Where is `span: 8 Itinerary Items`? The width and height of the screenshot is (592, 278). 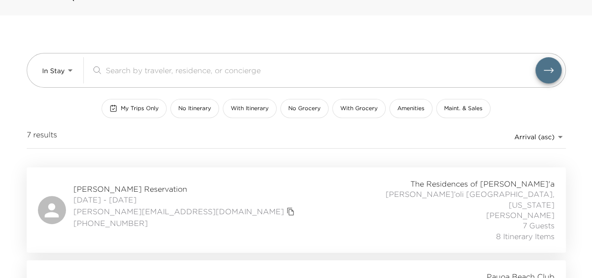 span: 8 Itinerary Items is located at coordinates (525, 236).